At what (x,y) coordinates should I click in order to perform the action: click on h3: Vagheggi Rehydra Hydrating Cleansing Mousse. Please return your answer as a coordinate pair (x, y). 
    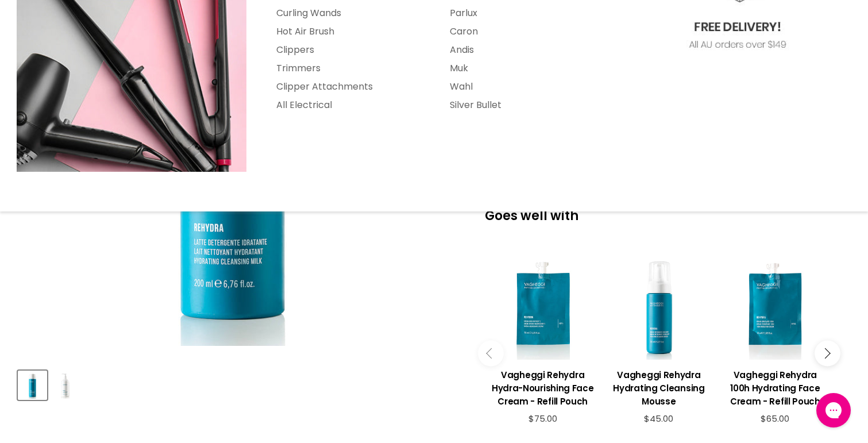
    Looking at the image, I should click on (659, 387).